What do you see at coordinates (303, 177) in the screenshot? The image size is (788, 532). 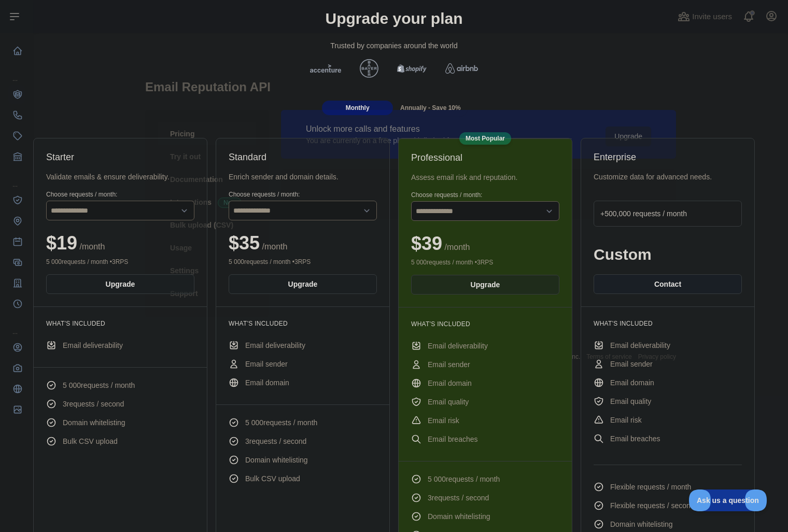 I see `div: Enrich sender and domain details.` at bounding box center [303, 177].